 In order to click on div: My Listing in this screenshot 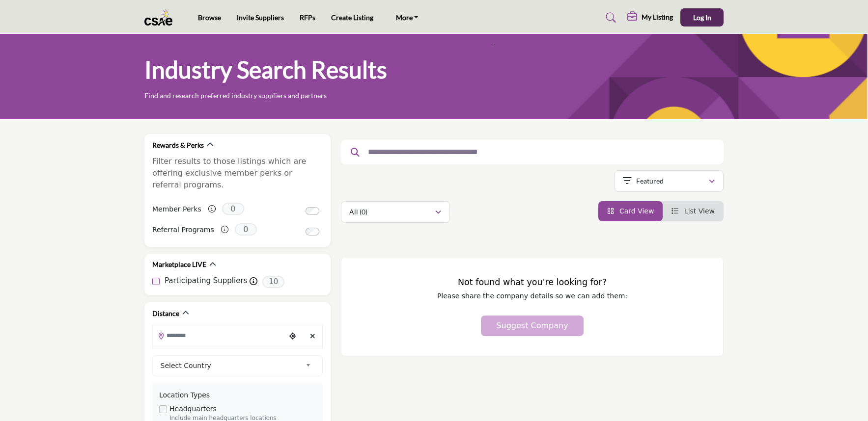, I will do `click(650, 18)`.